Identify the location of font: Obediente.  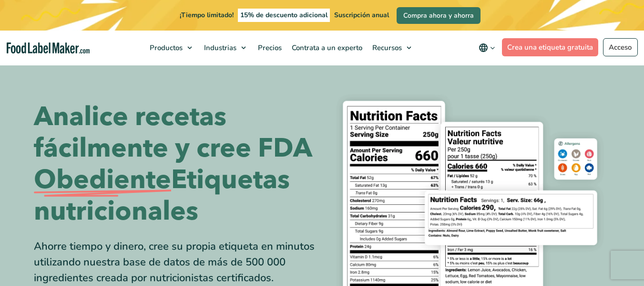
(102, 179).